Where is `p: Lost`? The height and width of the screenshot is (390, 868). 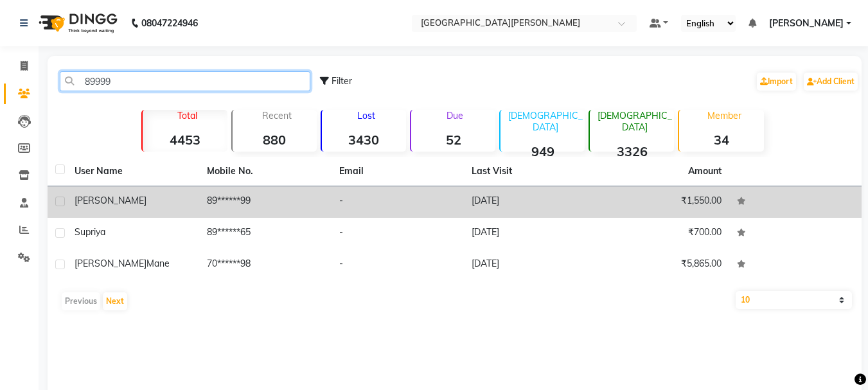 p: Lost is located at coordinates (366, 116).